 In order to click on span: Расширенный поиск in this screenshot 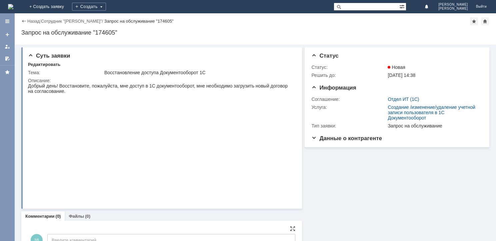, I will do `click(402, 6)`.